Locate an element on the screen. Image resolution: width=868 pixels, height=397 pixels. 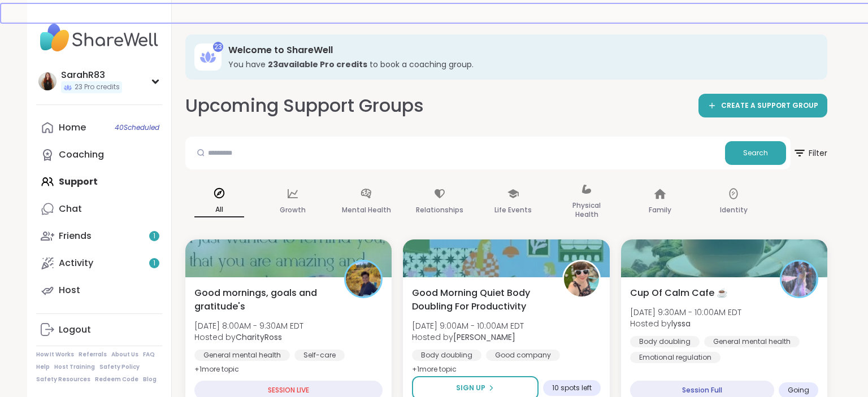
p: Physical Health is located at coordinates (586, 210).